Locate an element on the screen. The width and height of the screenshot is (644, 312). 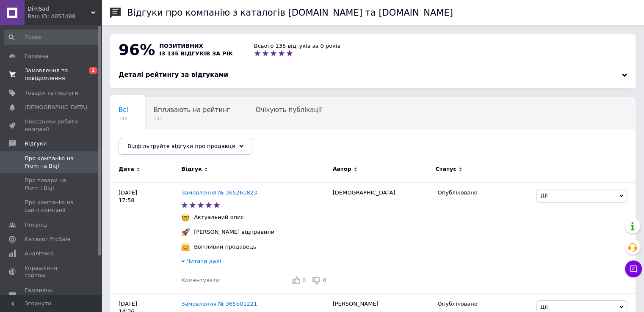
span: Статус is located at coordinates (446, 169).